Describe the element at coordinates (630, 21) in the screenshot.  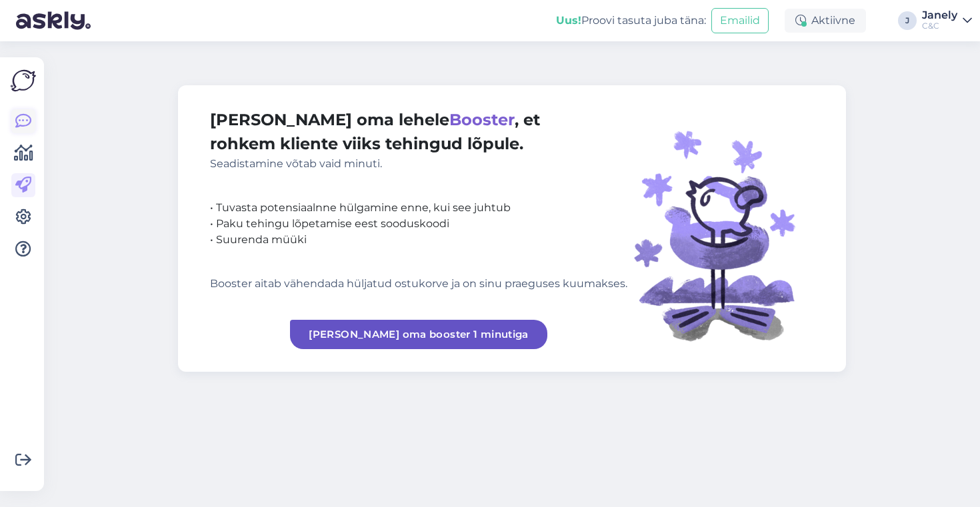
I see `div: Proovi tasuta juba täna:` at that location.